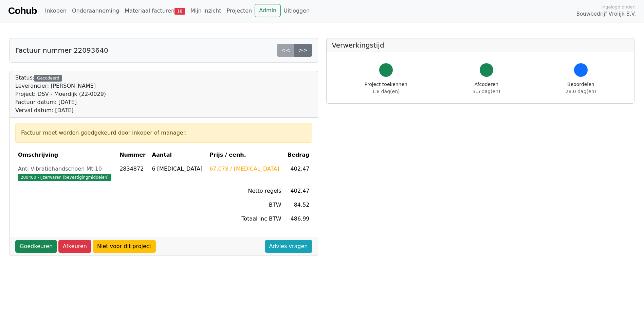 The width and height of the screenshot is (644, 314). I want to click on h5: Factuur nummer 22093640, so click(62, 51).